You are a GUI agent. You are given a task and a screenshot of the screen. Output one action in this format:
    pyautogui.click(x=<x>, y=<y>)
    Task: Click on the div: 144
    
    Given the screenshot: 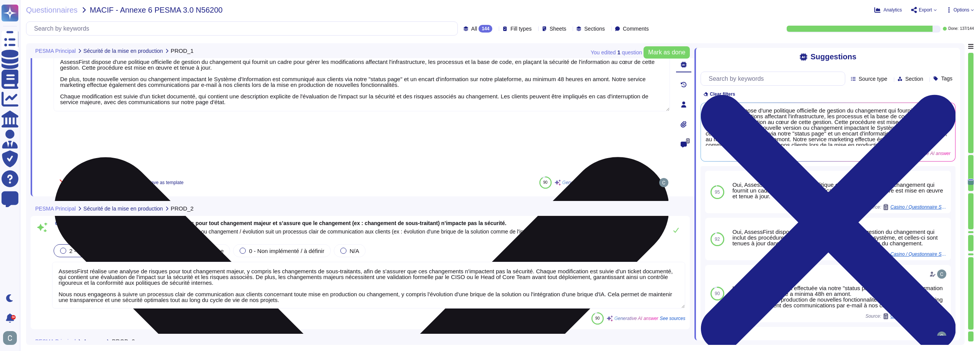 What is the action you would take?
    pyautogui.click(x=485, y=29)
    